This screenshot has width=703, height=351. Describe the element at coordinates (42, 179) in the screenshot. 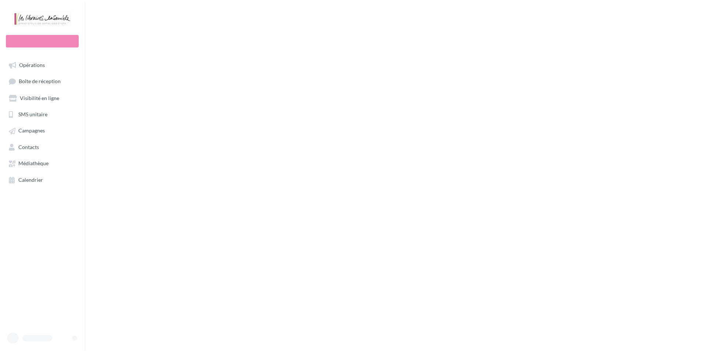

I see `a: Calendrier` at that location.